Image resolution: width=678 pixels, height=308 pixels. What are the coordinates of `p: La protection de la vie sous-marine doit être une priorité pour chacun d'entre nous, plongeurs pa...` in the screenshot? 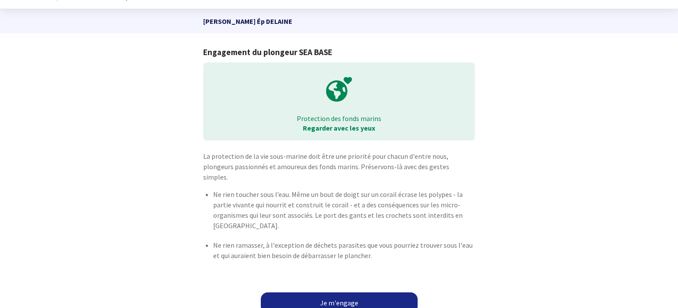 It's located at (339, 166).